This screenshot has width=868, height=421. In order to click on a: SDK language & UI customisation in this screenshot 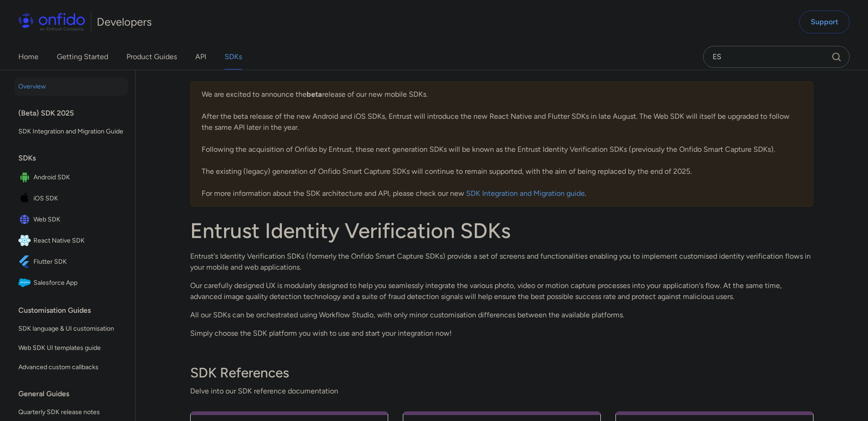, I will do `click(71, 329)`.